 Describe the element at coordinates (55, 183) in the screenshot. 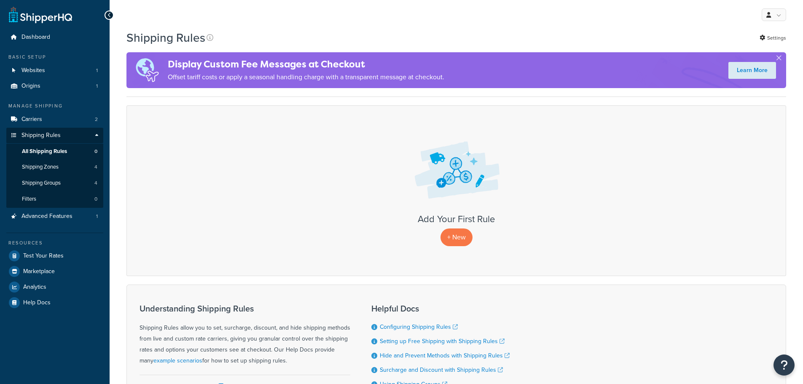

I see `a: Shipping Groups 4` at that location.